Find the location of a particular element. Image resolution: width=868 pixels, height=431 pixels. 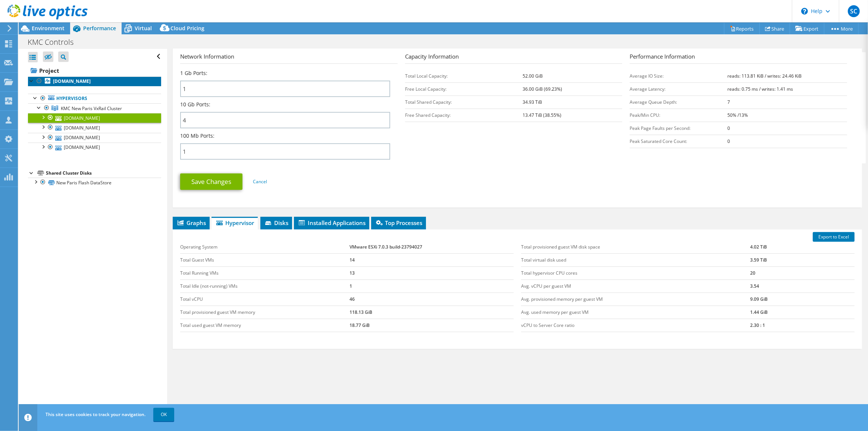

span: Hypervisor is located at coordinates (235, 223).